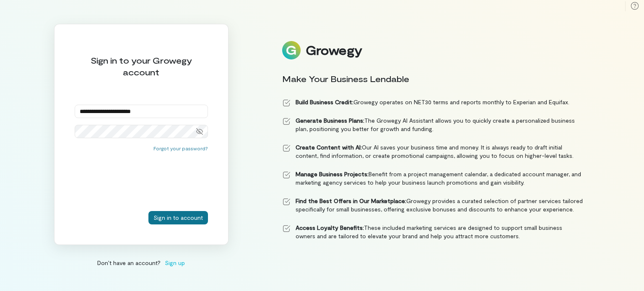  Describe the element at coordinates (291, 50) in the screenshot. I see `img: Logo` at that location.